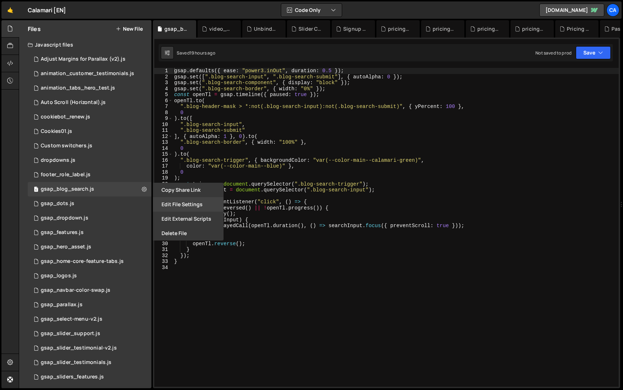 The height and width of the screenshot is (390, 623). What do you see at coordinates (266, 29) in the screenshot?
I see `div: Unbind touch from sliders.js` at bounding box center [266, 29].